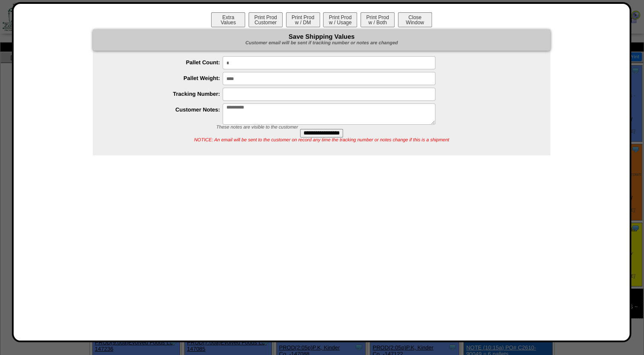 This screenshot has width=644, height=355. What do you see at coordinates (257, 127) in the screenshot?
I see `span: These notes are visible to the customer` at bounding box center [257, 127].